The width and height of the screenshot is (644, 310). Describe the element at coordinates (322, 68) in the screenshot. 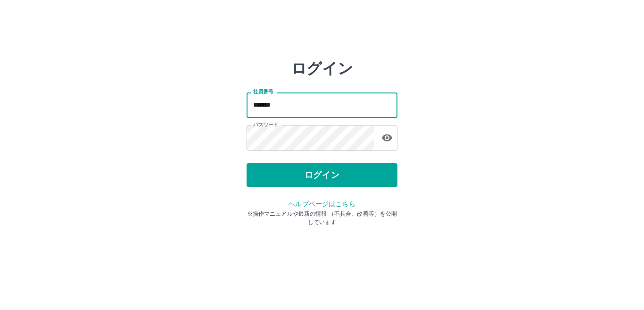

I see `h2: ログイン` at that location.